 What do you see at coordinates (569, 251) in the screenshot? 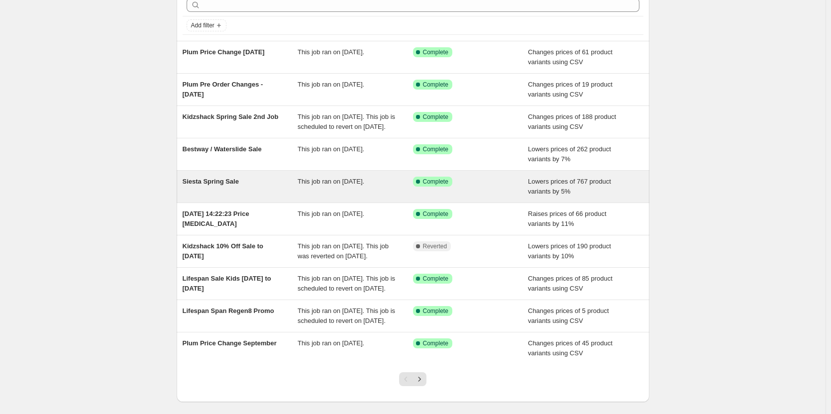
I see `span: Lowers prices of 190 product variants by 10%` at bounding box center [569, 251].